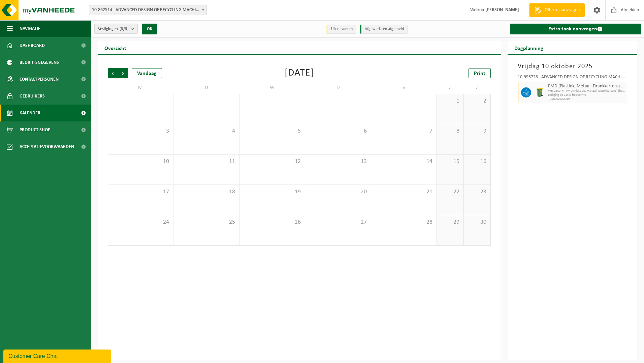  Describe the element at coordinates (404, 161) in the screenshot. I see `span: 14` at that location.